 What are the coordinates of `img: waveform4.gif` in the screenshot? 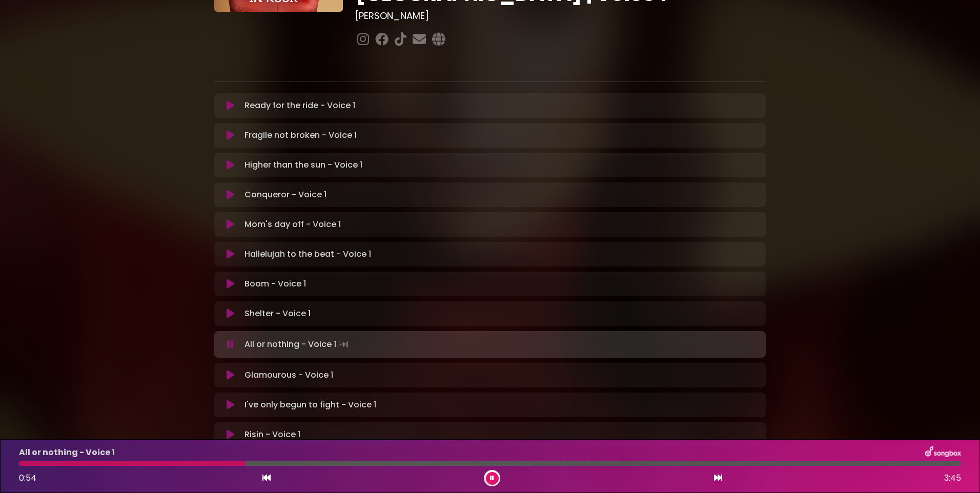 It's located at (344, 345).